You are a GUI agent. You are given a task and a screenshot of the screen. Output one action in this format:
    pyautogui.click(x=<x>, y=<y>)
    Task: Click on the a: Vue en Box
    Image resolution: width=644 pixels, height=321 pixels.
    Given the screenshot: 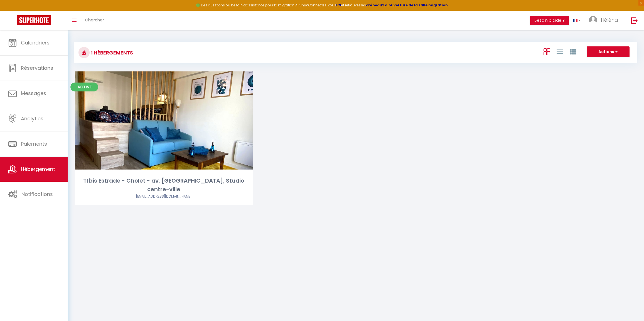 What is the action you would take?
    pyautogui.click(x=546, y=51)
    